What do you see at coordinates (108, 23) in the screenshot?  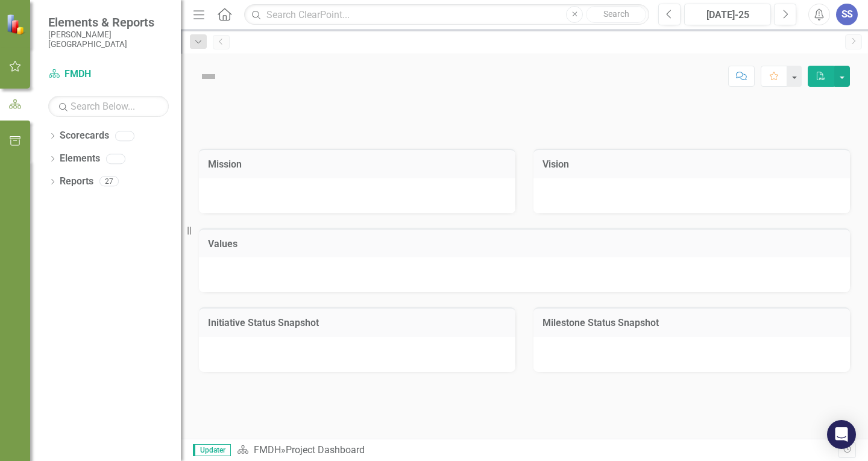 I see `span: Elements & Reports` at bounding box center [108, 23].